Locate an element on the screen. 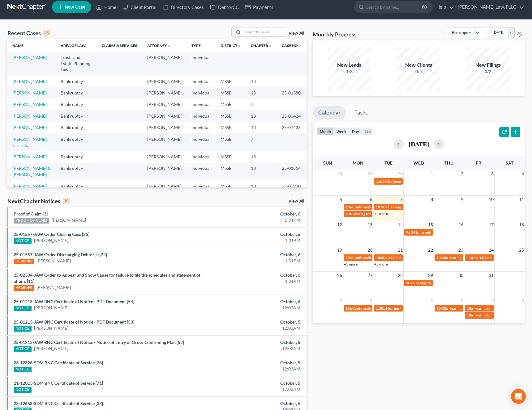  span: 11 is located at coordinates (521, 200).